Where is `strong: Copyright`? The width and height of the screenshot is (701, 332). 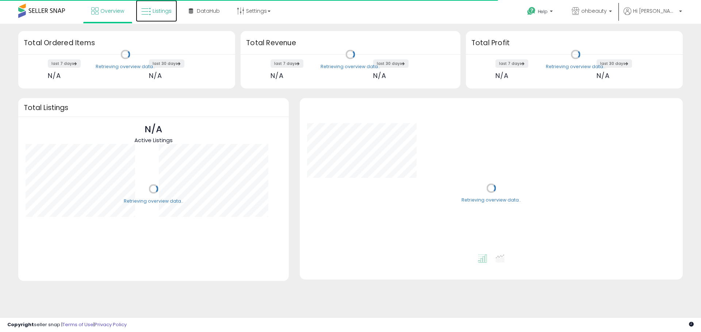
strong: Copyright is located at coordinates (20, 325).